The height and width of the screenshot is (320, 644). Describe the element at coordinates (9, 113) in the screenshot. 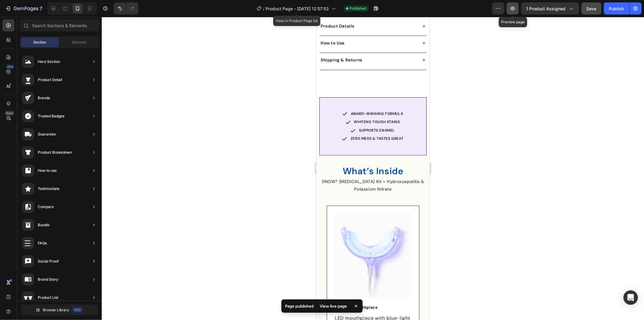

I see `div: Beta` at that location.